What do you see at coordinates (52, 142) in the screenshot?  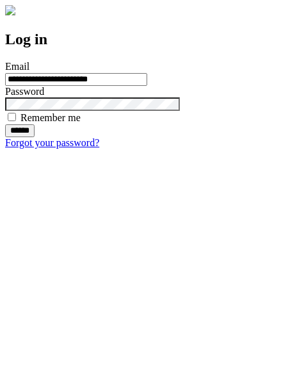 I see `a: Forgot your password?` at bounding box center [52, 142].